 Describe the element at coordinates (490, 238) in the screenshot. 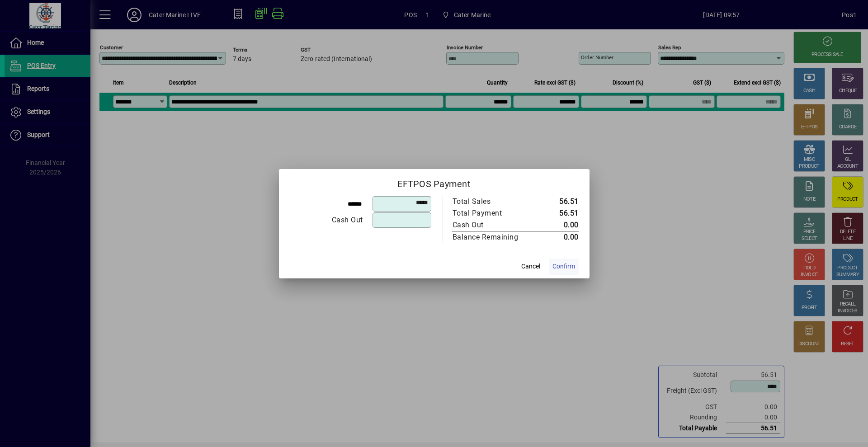

I see `div: Balance Remaining` at that location.